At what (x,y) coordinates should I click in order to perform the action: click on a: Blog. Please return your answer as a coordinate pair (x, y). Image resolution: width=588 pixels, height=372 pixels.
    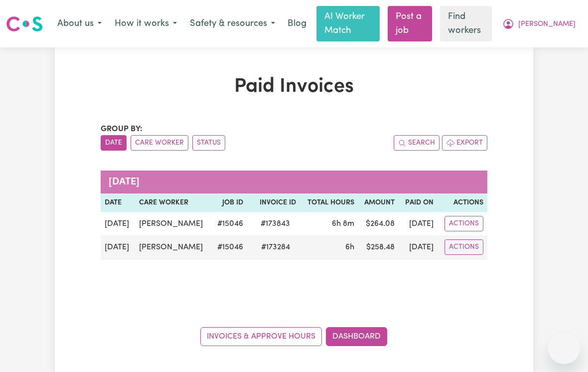
    Looking at the image, I should click on (297, 24).